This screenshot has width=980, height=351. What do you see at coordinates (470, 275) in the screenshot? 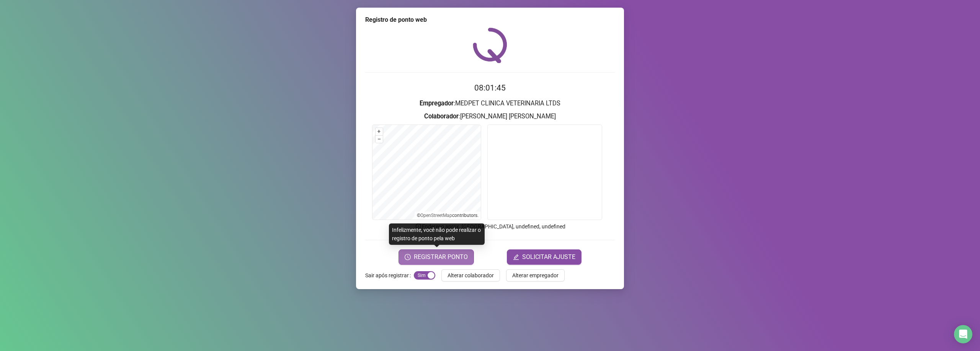
I see `button: Alterar colaborador` at bounding box center [470, 275].